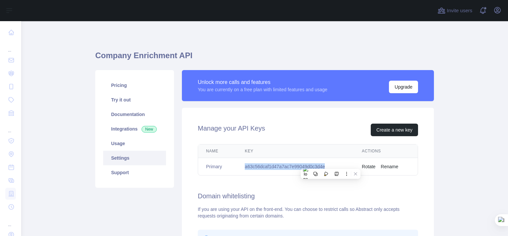 The height and width of the screenshot is (236, 508). What do you see at coordinates (135, 158) in the screenshot?
I see `a: Settings` at bounding box center [135, 158].